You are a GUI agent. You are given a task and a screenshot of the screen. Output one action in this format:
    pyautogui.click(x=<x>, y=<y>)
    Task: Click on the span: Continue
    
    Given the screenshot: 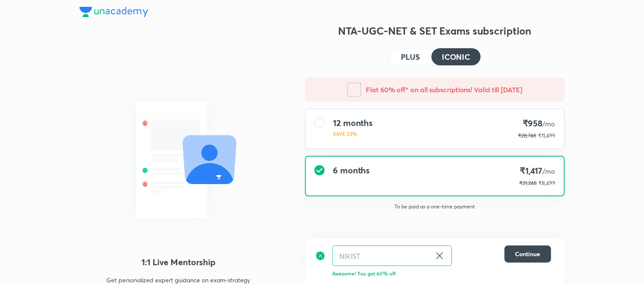 What is the action you would take?
    pyautogui.click(x=528, y=254)
    